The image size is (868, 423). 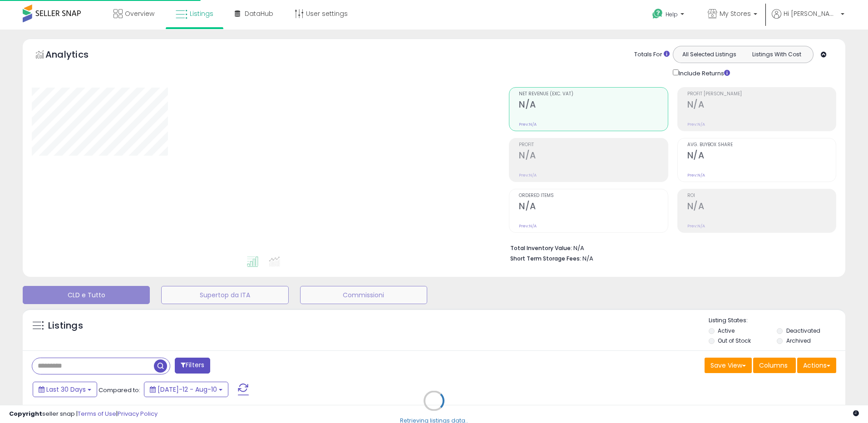 What do you see at coordinates (672, 14) in the screenshot?
I see `span: Help` at bounding box center [672, 14].